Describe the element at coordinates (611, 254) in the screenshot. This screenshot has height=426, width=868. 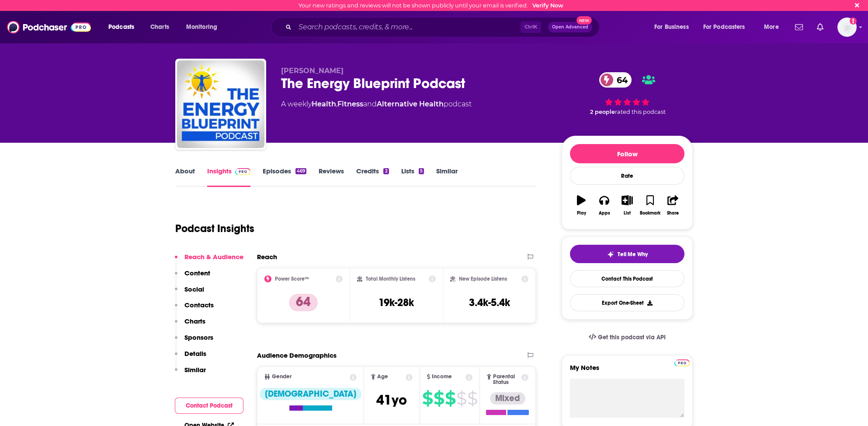
I see `img: tell me why sparkle` at that location.